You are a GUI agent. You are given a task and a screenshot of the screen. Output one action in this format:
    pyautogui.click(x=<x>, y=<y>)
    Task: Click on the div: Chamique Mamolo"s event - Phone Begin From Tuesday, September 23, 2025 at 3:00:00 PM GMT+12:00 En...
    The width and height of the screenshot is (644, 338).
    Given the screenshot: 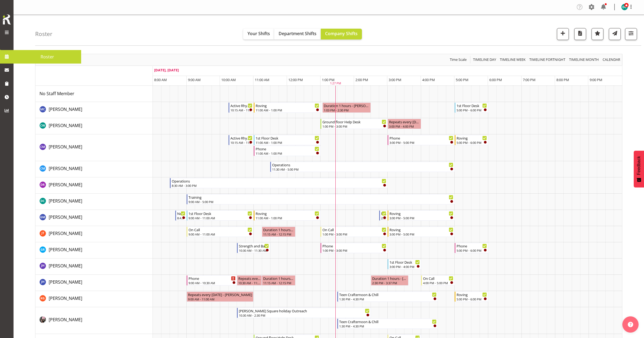 What is the action you would take?
    pyautogui.click(x=421, y=140)
    